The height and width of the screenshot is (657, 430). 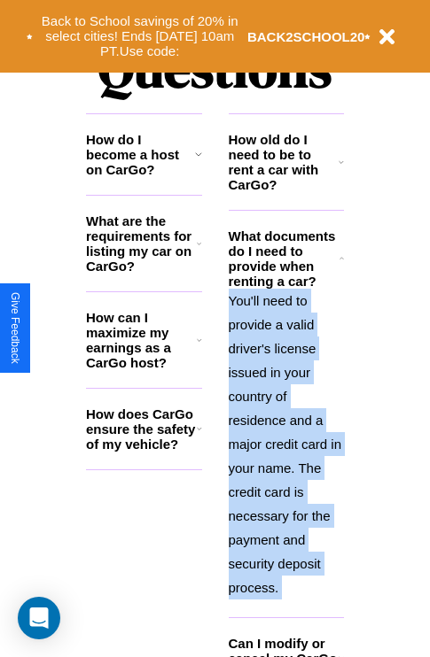 What do you see at coordinates (283, 162) in the screenshot?
I see `h3: How old do I need to be to rent a car with CarGo?` at bounding box center [283, 162].